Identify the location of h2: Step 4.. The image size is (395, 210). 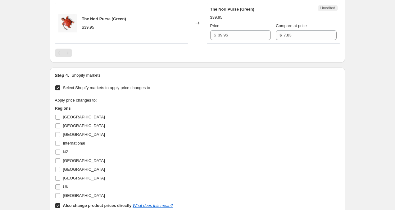
(62, 75).